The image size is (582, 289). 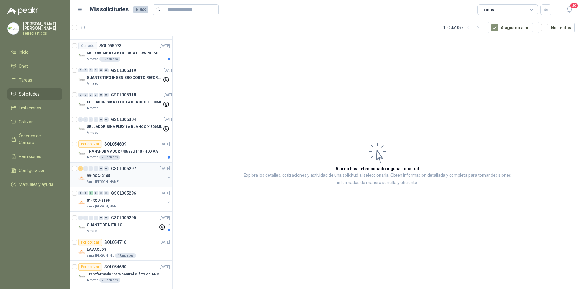 What do you see at coordinates (123, 168) in the screenshot?
I see `p: GSOL005297` at bounding box center [123, 168].